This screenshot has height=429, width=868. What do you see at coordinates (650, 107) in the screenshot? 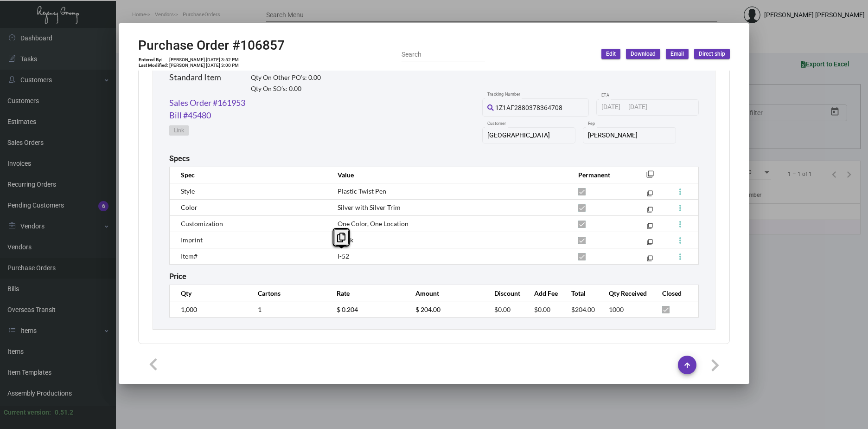
I see `input: End date` at bounding box center [650, 107].